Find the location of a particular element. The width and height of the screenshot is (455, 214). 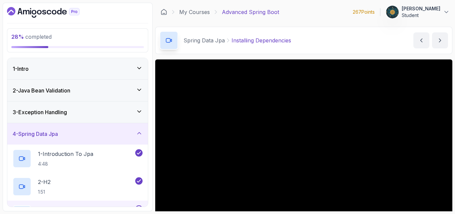

p: 2 - H2 is located at coordinates (44, 182).